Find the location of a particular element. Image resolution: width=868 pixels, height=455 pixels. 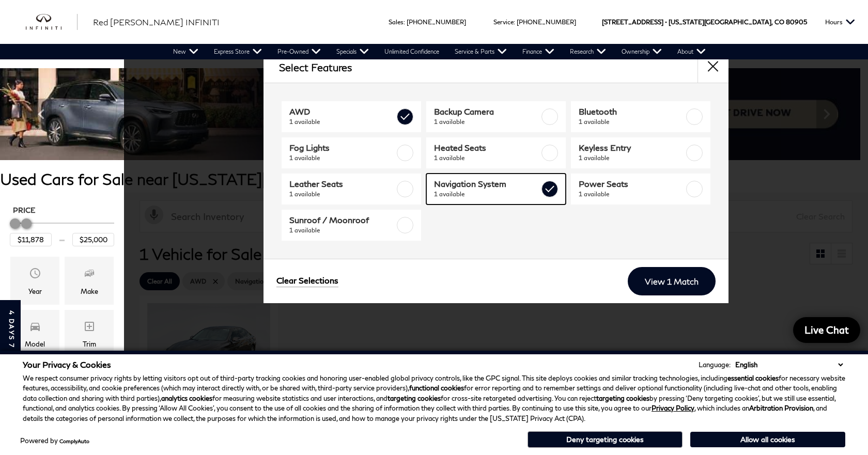

div: Trim is located at coordinates (90, 344).